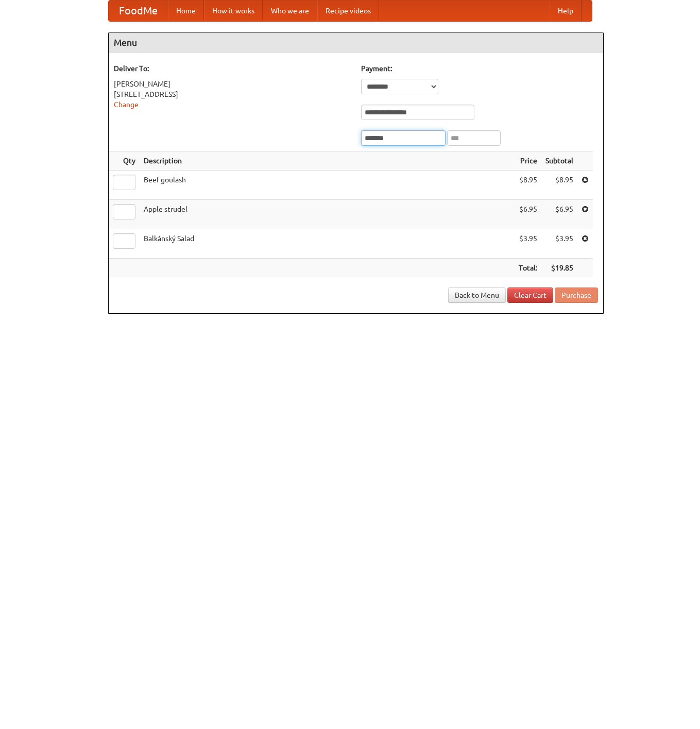 This screenshot has width=700, height=729. I want to click on td: Balkánský Salad, so click(327, 244).